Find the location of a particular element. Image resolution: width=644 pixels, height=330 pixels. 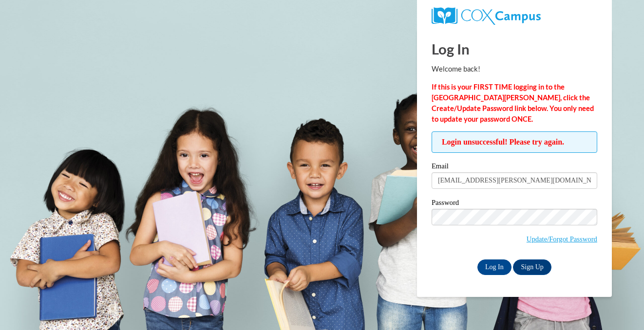

a: Update/Forgot Password is located at coordinates (561, 239).